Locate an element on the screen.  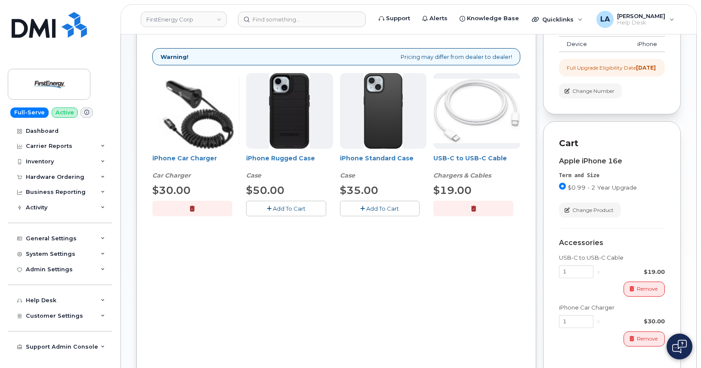
div: Term and Size is located at coordinates (612, 175).